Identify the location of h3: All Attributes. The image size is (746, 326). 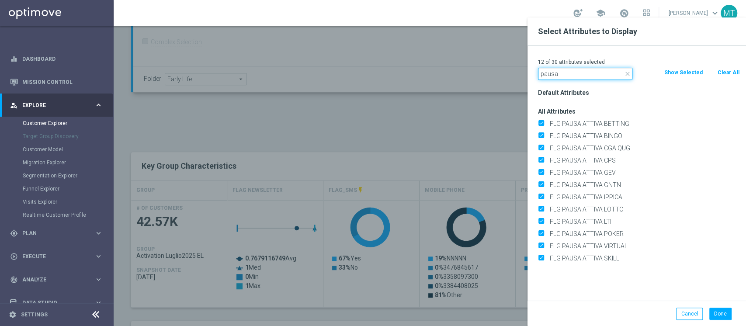
(639, 111).